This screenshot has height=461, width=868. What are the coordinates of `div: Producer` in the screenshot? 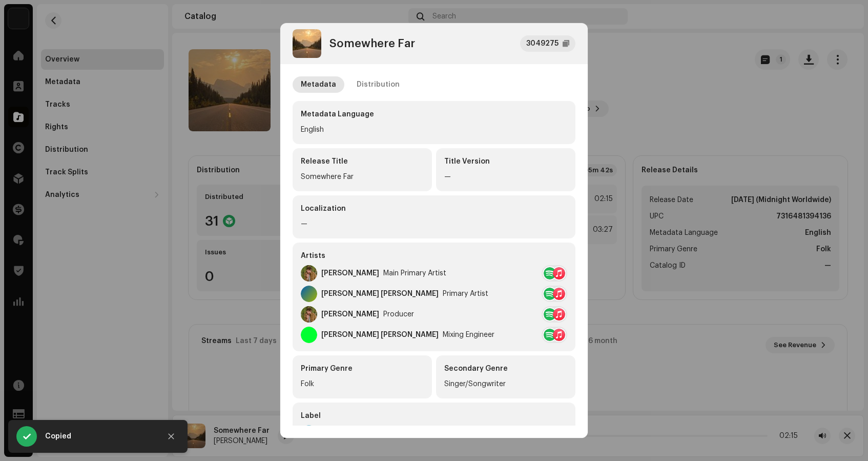 It's located at (399, 314).